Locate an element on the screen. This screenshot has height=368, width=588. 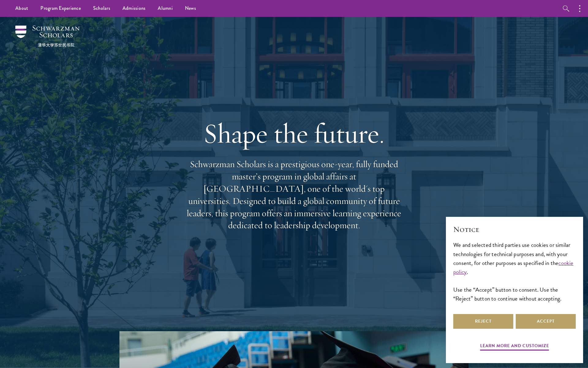
h1: Shape the future. is located at coordinates (294, 134).